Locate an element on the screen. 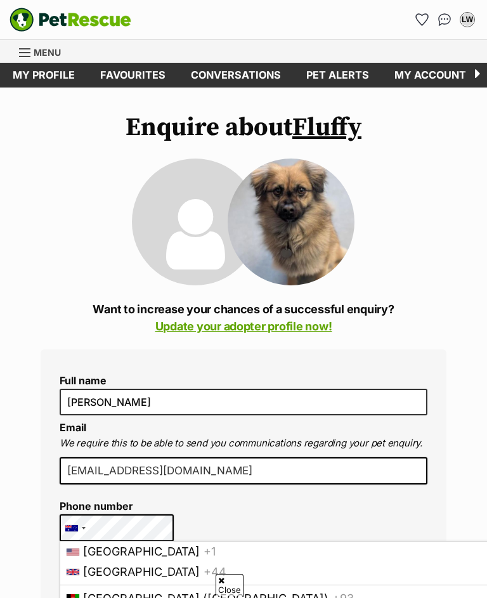 Image resolution: width=487 pixels, height=598 pixels. a: Fluffy is located at coordinates (326, 127).